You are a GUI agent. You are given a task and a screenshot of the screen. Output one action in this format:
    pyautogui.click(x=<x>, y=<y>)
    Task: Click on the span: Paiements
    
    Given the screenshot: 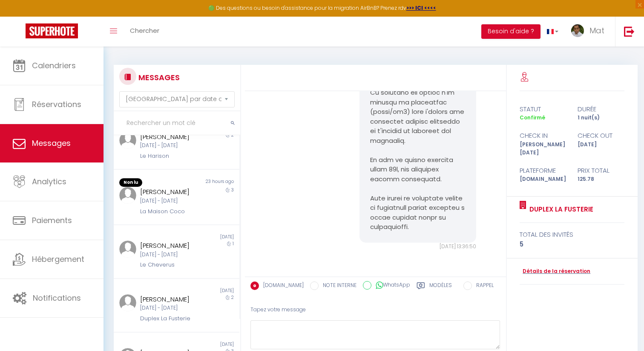 What is the action you would take?
    pyautogui.click(x=52, y=220)
    